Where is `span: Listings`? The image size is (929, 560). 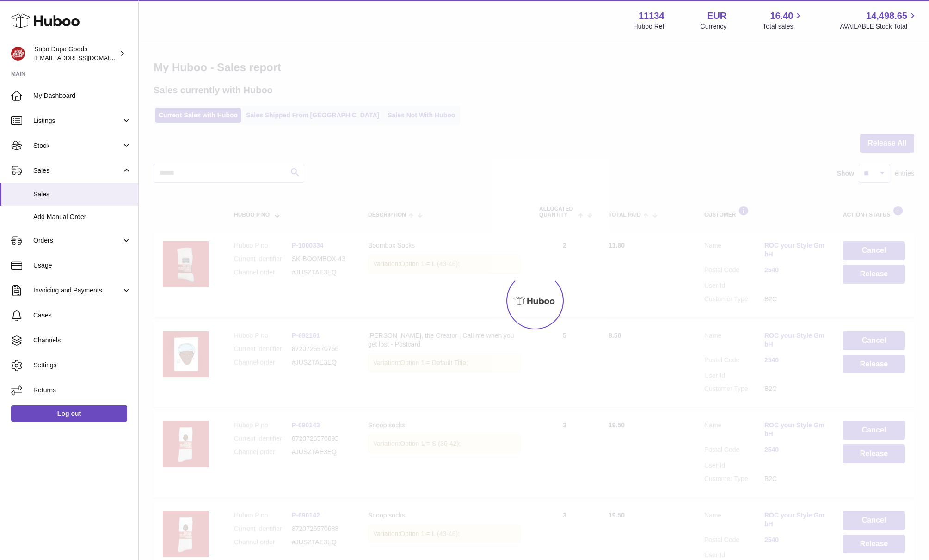
span: Listings is located at coordinates (77, 121).